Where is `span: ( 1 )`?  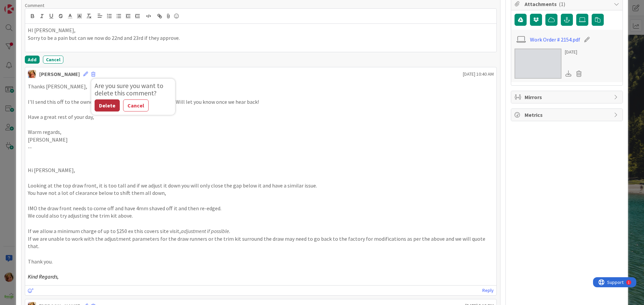 span: ( 1 ) is located at coordinates (562, 4).